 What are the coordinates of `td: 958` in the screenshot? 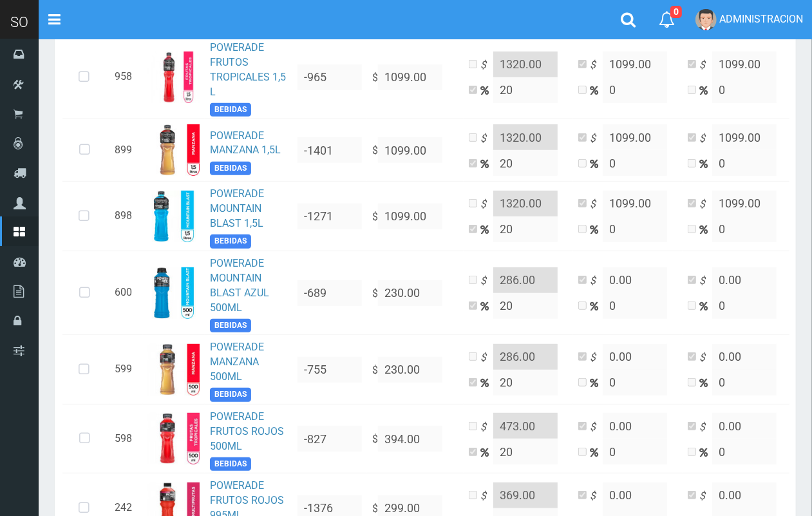 It's located at (126, 77).